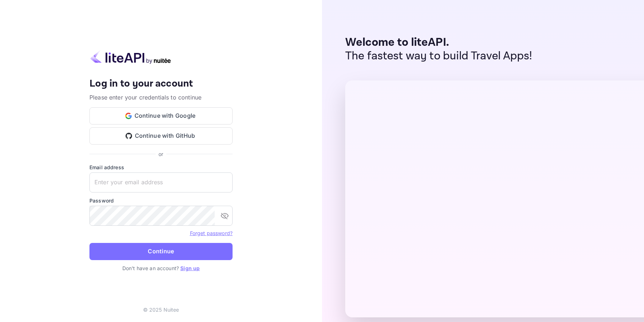 This screenshot has height=322, width=644. What do you see at coordinates (161, 182) in the screenshot?
I see `input: Enter your email address` at bounding box center [161, 182].